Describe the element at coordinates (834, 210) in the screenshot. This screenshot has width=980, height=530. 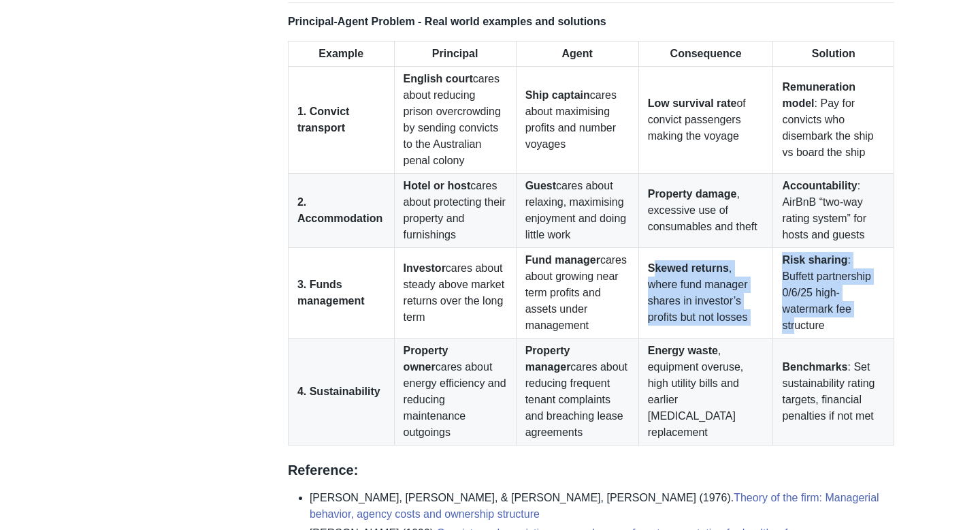
I see `td: : AirBnB “two-way rating system” for hosts and guests` at that location.